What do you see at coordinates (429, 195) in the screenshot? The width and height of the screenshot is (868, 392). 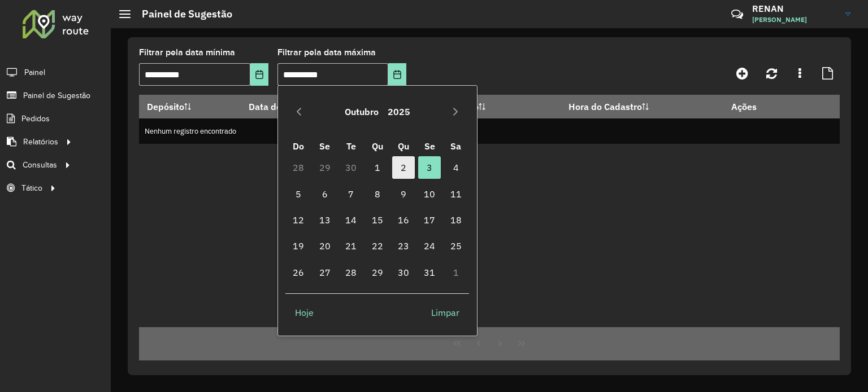 I see `span: 10` at bounding box center [429, 195].